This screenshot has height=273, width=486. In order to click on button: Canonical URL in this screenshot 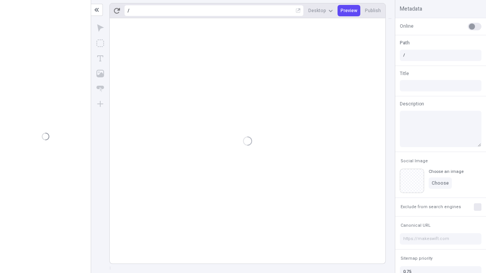, I will do `click(416, 226)`.